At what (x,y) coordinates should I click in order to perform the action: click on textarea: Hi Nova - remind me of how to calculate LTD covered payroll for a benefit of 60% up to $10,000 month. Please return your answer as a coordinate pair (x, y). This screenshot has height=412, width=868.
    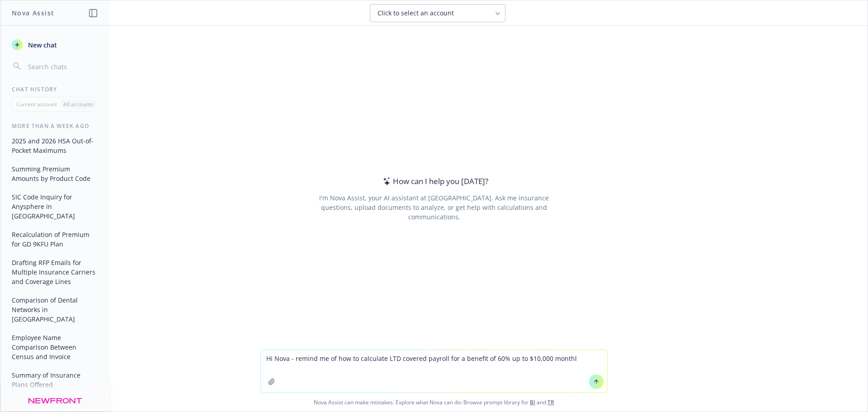
    Looking at the image, I should click on (434, 372).